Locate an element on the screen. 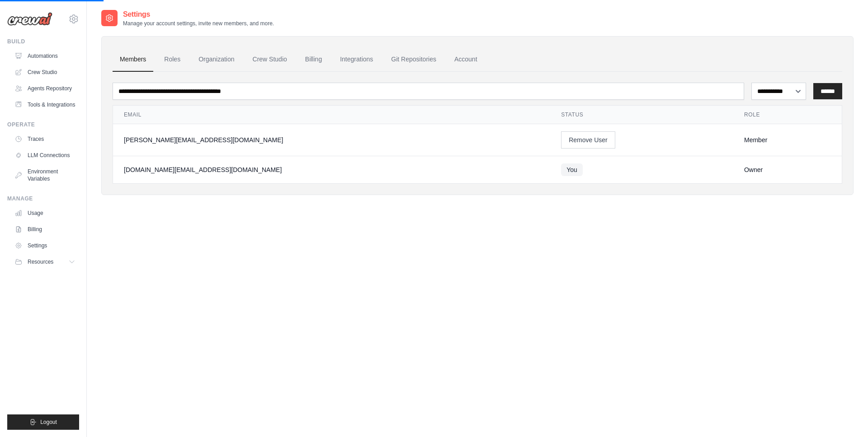 The image size is (868, 437). a: Settings is located at coordinates (45, 246).